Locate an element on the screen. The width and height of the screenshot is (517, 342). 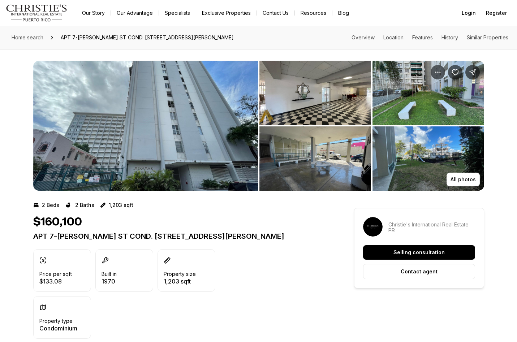
a: Skip to: Location is located at coordinates (394, 37).